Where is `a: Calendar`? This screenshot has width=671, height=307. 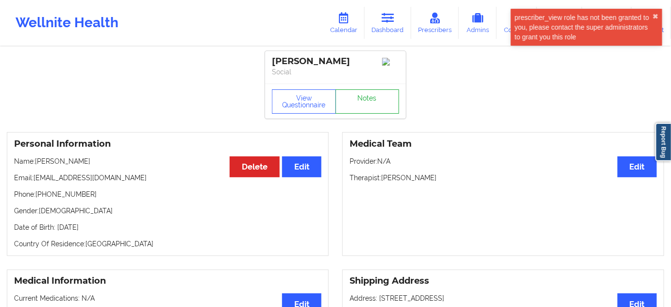
a: Calendar is located at coordinates (344, 23).